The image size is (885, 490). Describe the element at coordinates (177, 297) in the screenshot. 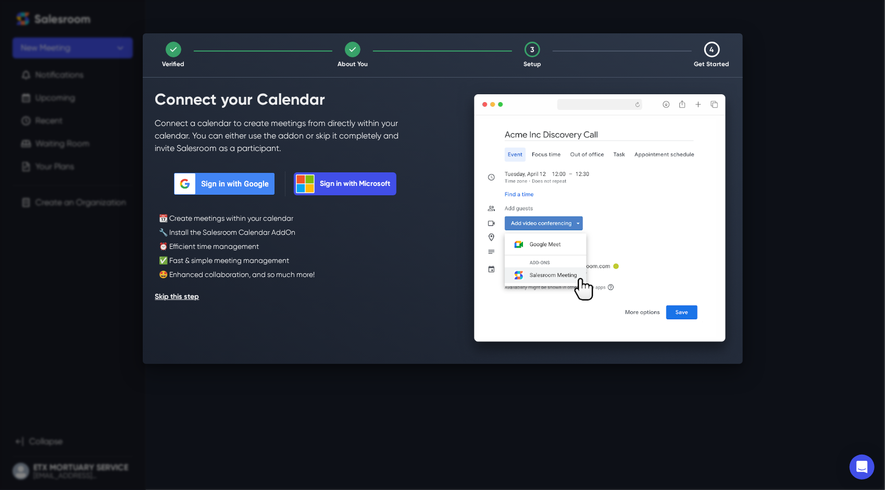

I see `button: Skip this step` at that location.